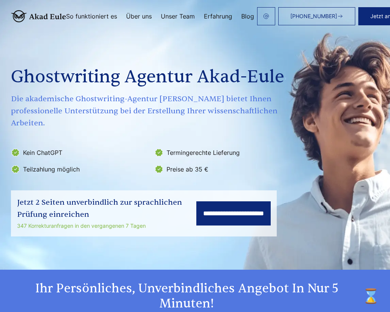 This screenshot has height=312, width=390. Describe the element at coordinates (178, 16) in the screenshot. I see `a: Unser Team` at that location.